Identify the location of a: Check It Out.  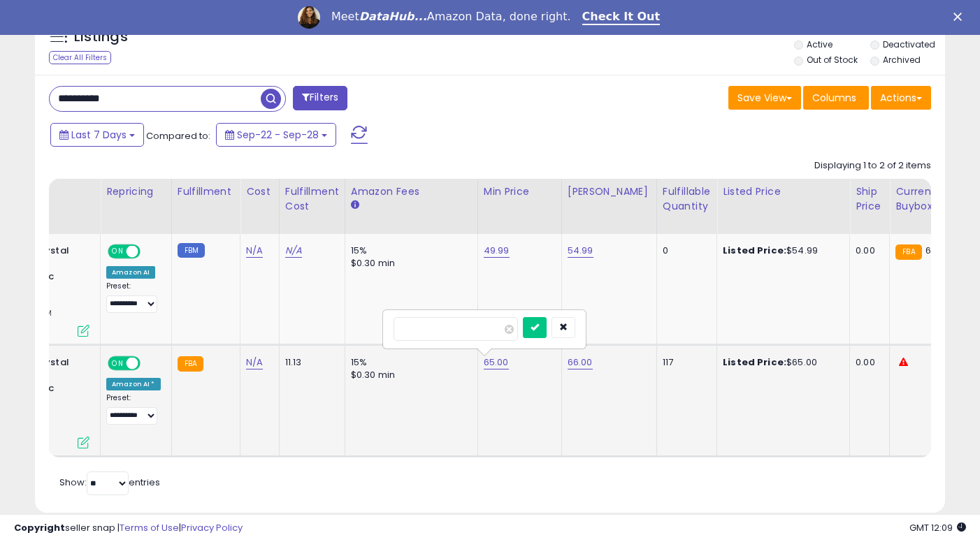
(621, 17).